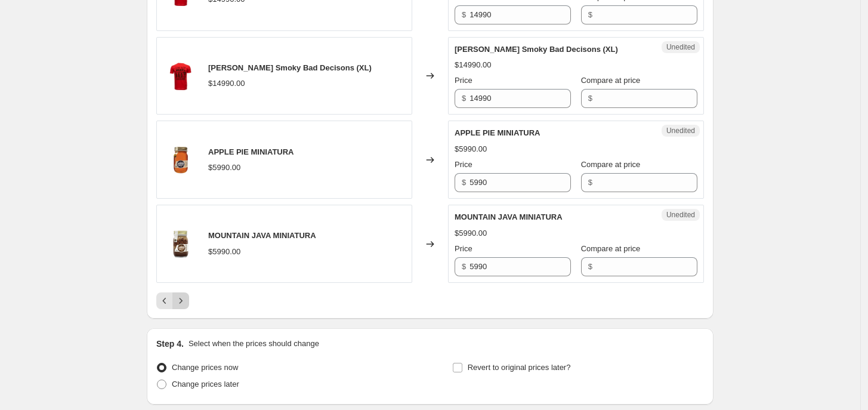 The width and height of the screenshot is (868, 410). I want to click on span: Change prices now, so click(205, 367).